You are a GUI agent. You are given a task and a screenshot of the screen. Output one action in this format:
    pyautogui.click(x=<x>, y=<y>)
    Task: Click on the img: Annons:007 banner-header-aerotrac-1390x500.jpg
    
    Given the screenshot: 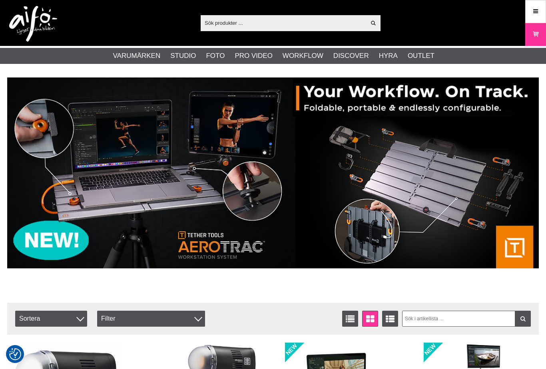 What is the action you would take?
    pyautogui.click(x=273, y=173)
    